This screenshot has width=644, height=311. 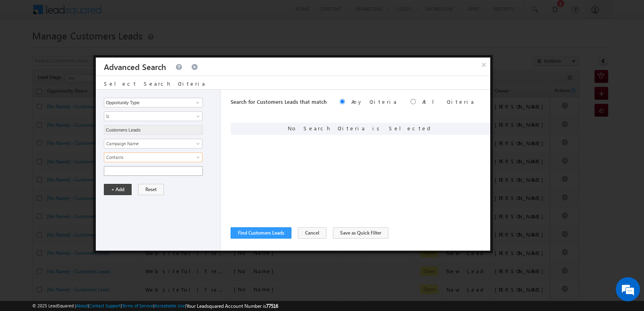 I want to click on button: Reset, so click(x=151, y=190).